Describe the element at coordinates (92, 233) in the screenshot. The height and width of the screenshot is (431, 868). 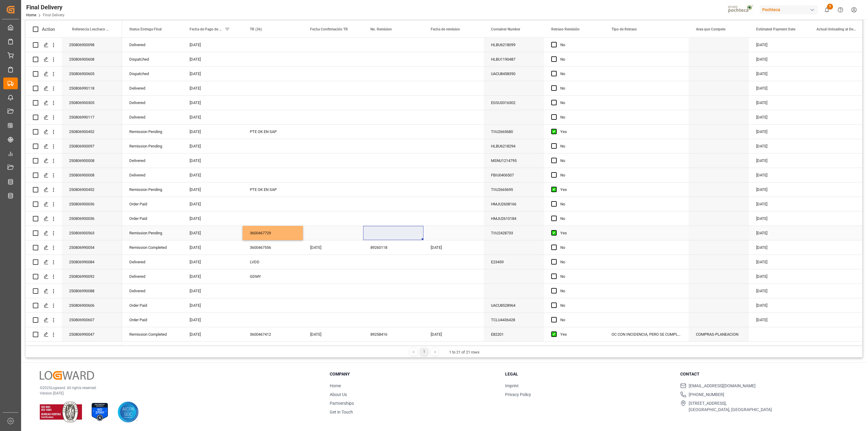
I see `div: 250806900563` at that location.